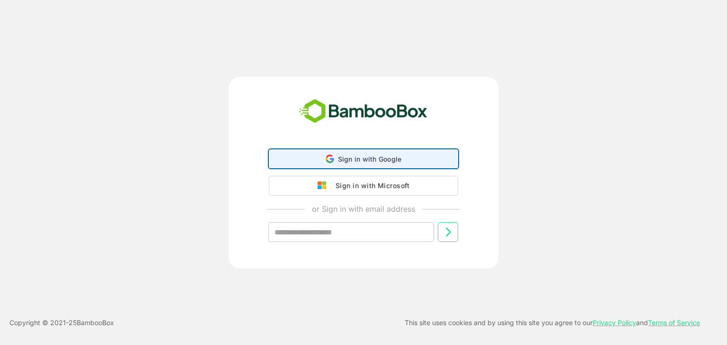  Describe the element at coordinates (370, 186) in the screenshot. I see `div: Sign in with Microsoft` at that location.